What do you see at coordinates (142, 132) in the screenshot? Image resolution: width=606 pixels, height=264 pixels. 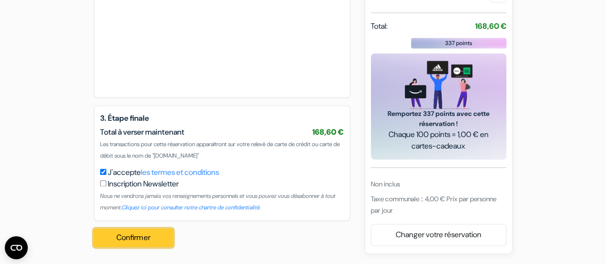 I see `span: Total à verser maintenant` at bounding box center [142, 132].